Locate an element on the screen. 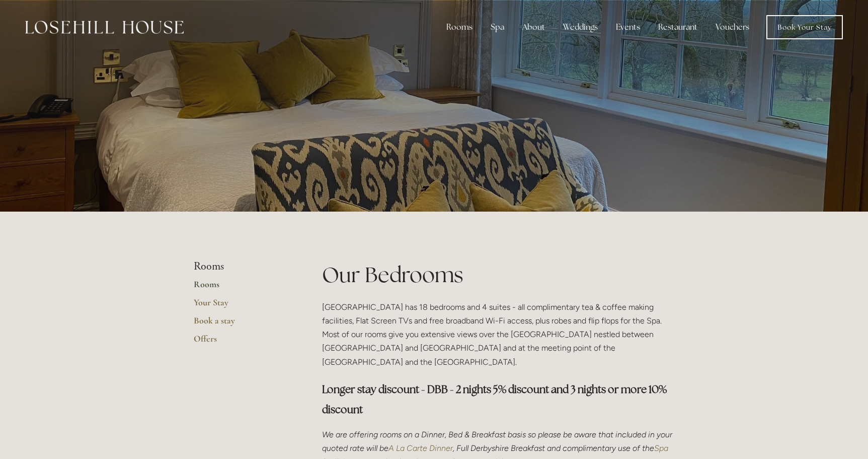  h1: Our Bedrooms is located at coordinates (498, 275).